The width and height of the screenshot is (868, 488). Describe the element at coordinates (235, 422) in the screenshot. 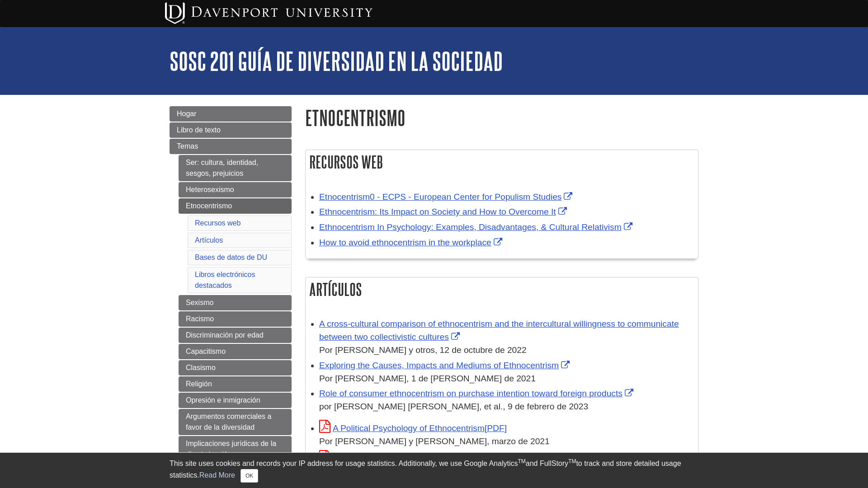

I see `a: Argumentos comerciales a favor de la diversidad` at that location.